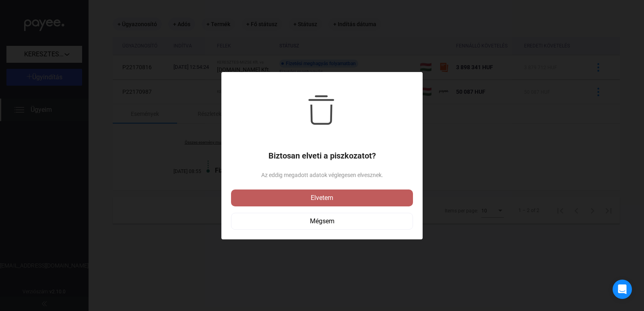  Describe the element at coordinates (322, 156) in the screenshot. I see `h1: Biztosan elveti a piszkozatot?` at that location.